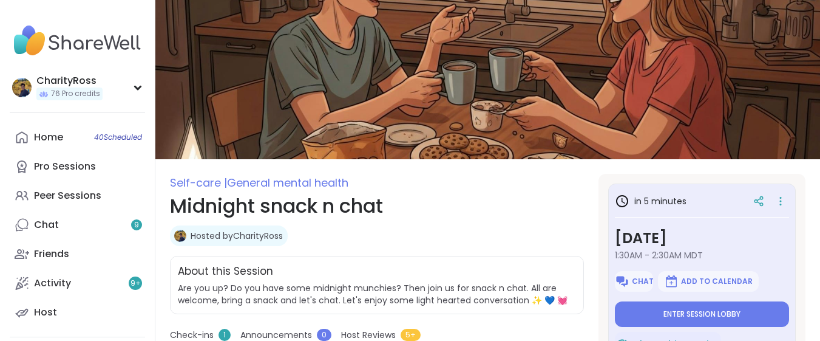 Image resolution: width=820 pixels, height=341 pixels. I want to click on div: Host, so click(46, 312).